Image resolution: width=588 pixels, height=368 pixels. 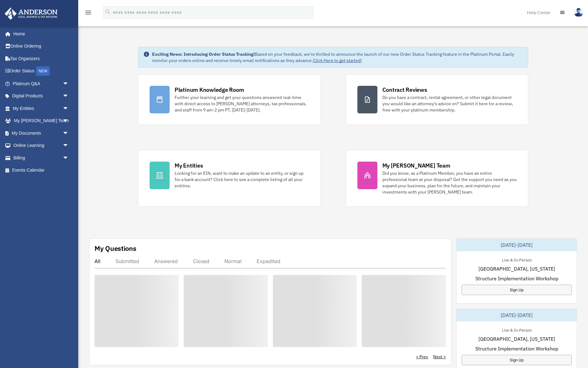 I want to click on div: Did you know, as a Platinum Member, you have an entire professional team at your disposal? Get th..., so click(x=450, y=182).